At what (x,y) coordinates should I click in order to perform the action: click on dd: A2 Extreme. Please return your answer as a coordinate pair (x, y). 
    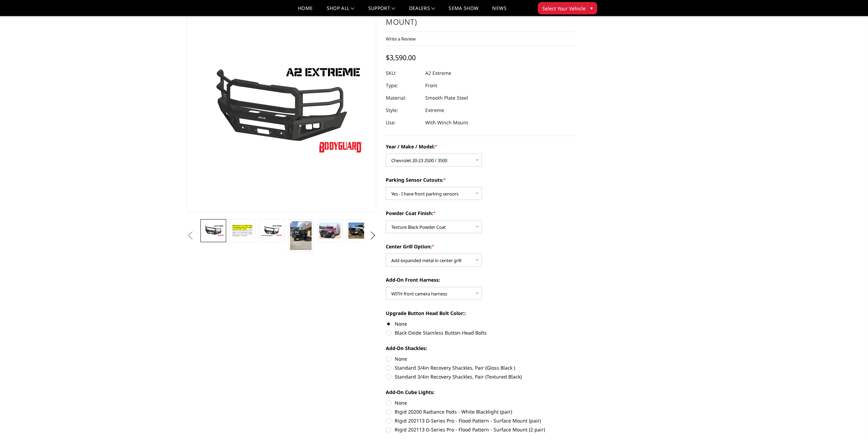
    Looking at the image, I should click on (439, 73).